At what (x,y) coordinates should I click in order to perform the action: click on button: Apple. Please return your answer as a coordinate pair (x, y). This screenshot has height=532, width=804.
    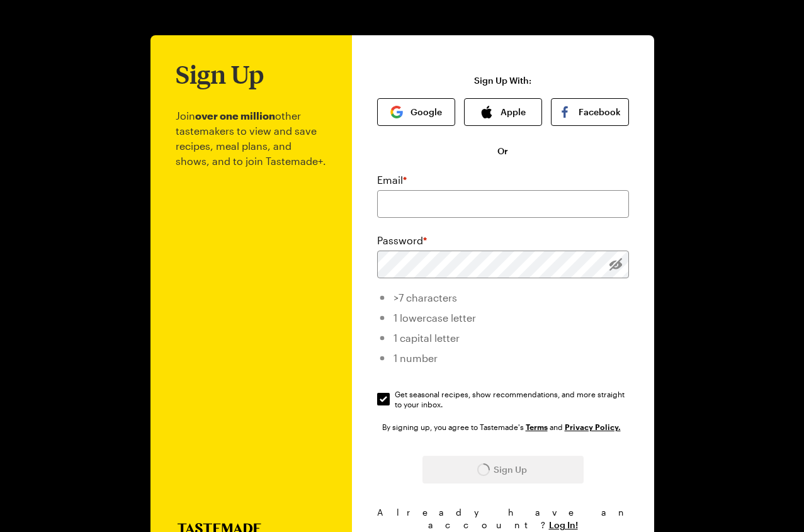
    Looking at the image, I should click on (503, 113).